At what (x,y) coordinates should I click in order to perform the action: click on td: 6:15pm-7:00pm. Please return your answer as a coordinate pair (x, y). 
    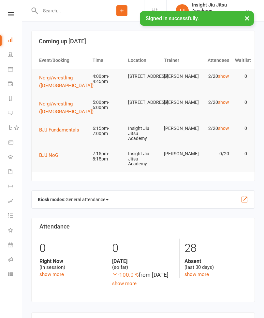
    Looking at the image, I should click on (107, 131).